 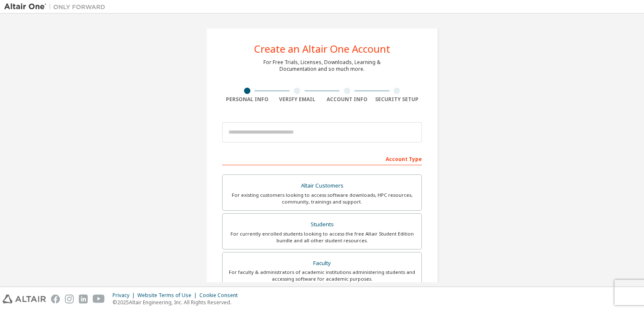 I want to click on p: © 2025 Altair Engineering, Inc. All Rights Reserved., so click(x=178, y=302).